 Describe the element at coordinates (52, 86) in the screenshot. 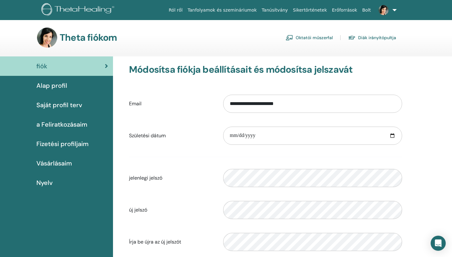

I see `span: Alap profil` at that location.